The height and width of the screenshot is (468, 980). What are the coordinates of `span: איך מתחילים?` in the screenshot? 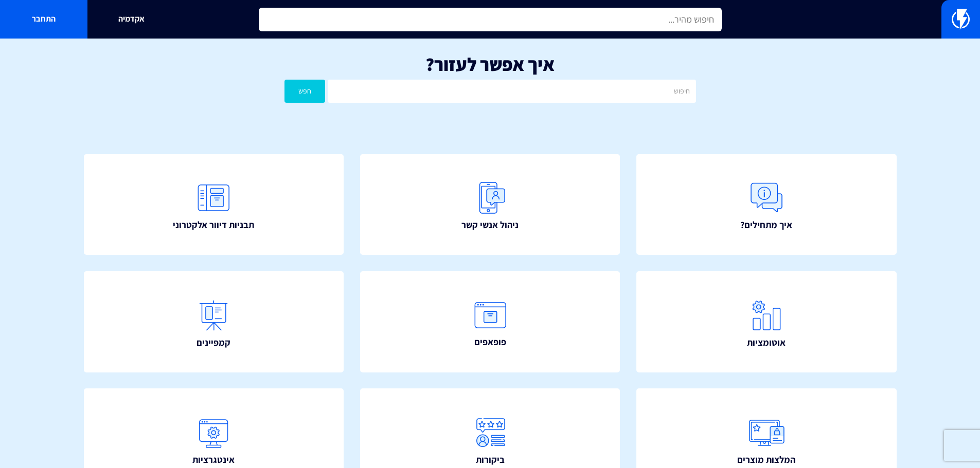 It's located at (766, 225).